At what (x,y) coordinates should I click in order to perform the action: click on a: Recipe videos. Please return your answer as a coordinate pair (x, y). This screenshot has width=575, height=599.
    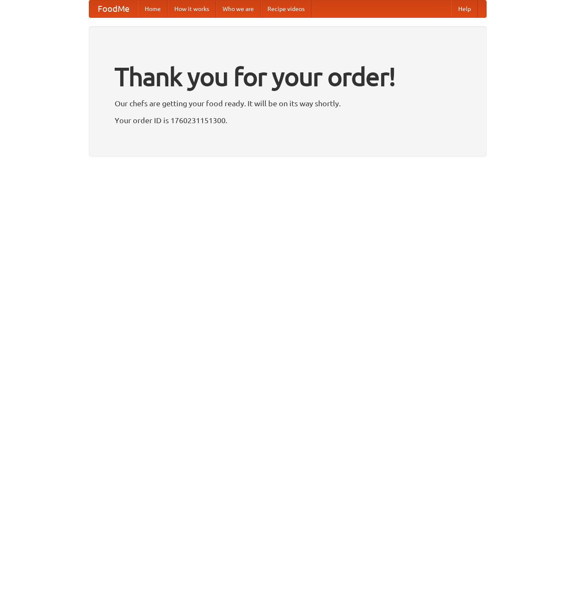
    Looking at the image, I should click on (286, 9).